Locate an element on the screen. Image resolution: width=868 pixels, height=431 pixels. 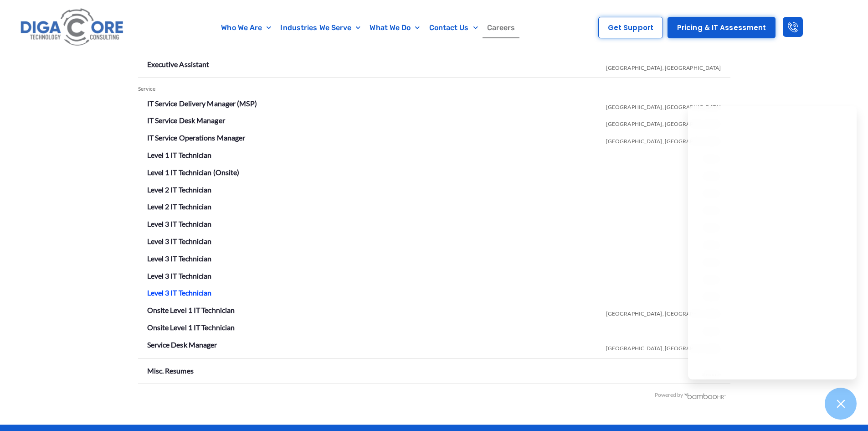
a: Industries We Serve is located at coordinates (320, 28).